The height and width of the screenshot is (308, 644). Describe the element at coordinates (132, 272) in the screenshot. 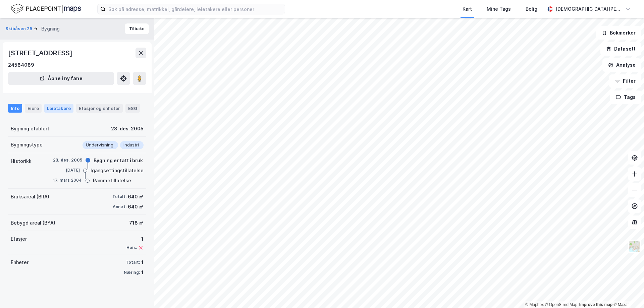

I see `div: Næring:` at that location.